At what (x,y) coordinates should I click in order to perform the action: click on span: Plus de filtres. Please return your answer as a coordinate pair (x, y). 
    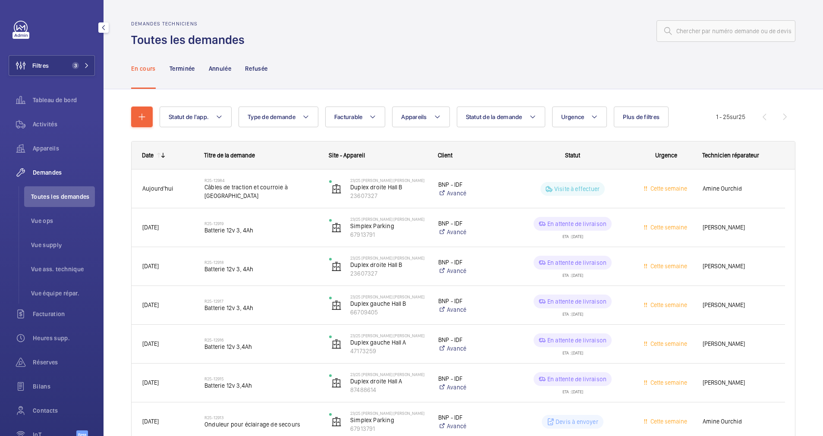
    Looking at the image, I should click on (641, 117).